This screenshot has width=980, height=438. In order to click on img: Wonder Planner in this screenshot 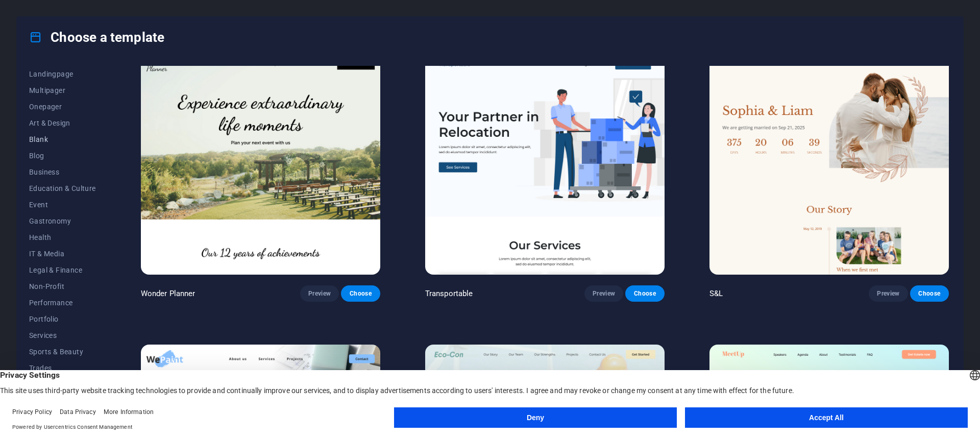, I will do `click(260, 164)`.